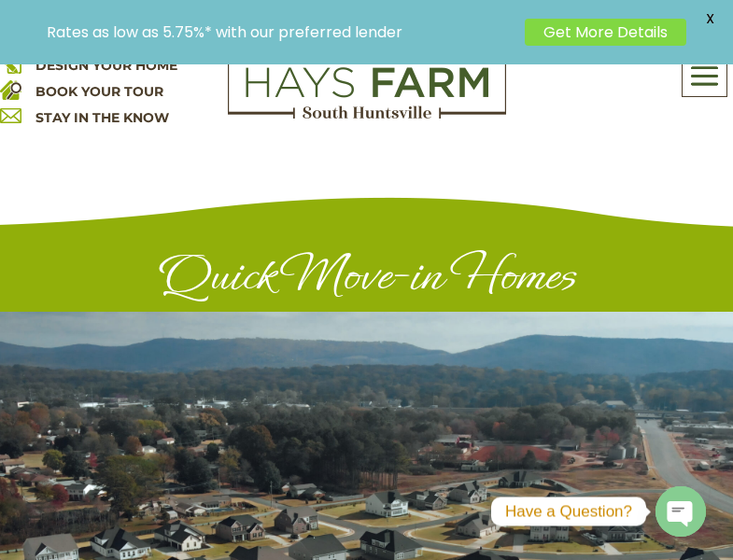 The height and width of the screenshot is (560, 733). What do you see at coordinates (710, 19) in the screenshot?
I see `span: X` at bounding box center [710, 19].